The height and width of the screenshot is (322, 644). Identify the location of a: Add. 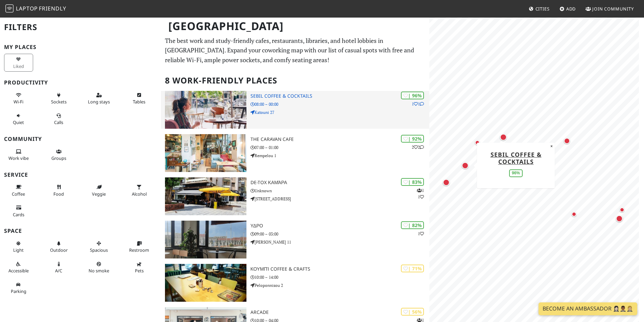
(568, 9).